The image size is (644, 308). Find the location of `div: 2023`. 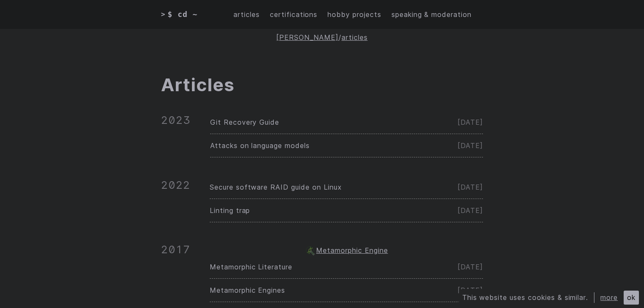

div: 2023 is located at coordinates (176, 136).